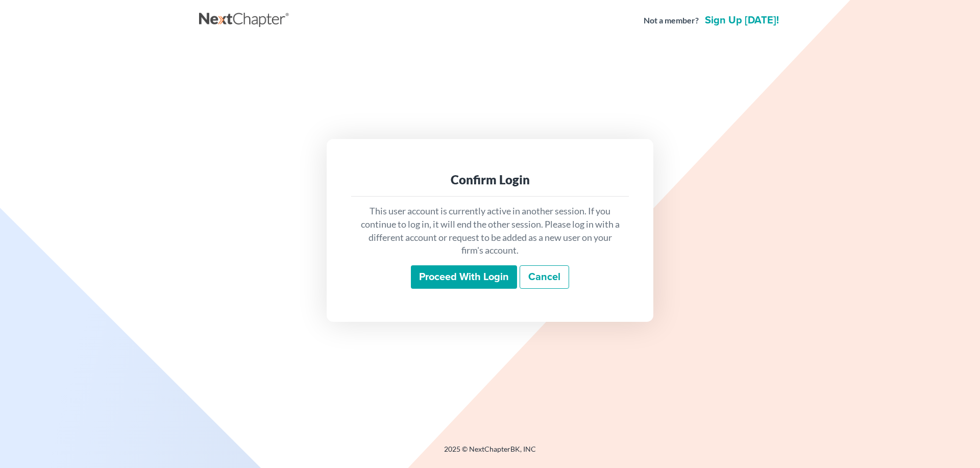 This screenshot has height=468, width=980. What do you see at coordinates (463, 278) in the screenshot?
I see `input: Proceed with login` at bounding box center [463, 278].